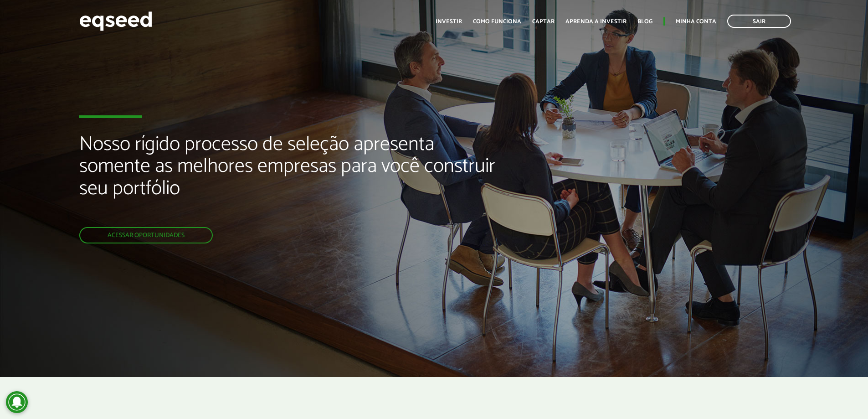  What do you see at coordinates (116, 21) in the screenshot?
I see `img: EqSeed` at bounding box center [116, 21].